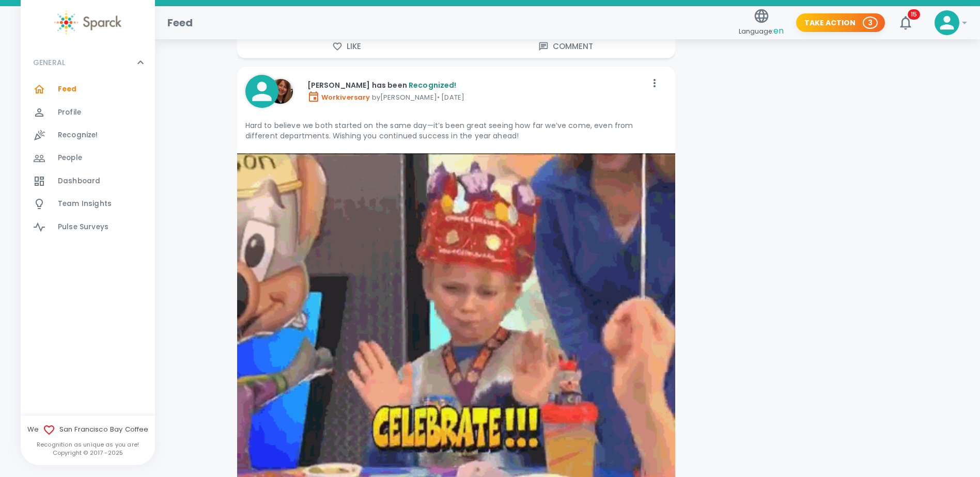 Image resolution: width=980 pixels, height=477 pixels. Describe the element at coordinates (566, 46) in the screenshot. I see `button: Comment` at that location.